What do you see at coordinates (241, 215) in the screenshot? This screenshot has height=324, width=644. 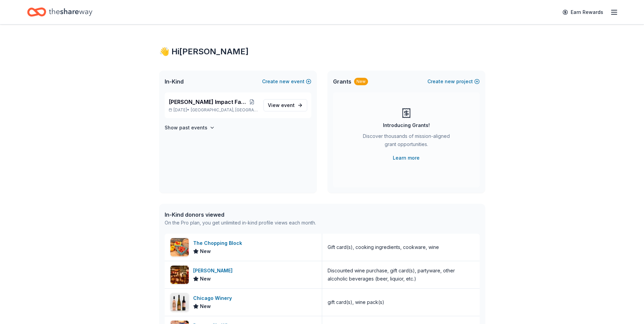 I see `div: In-Kind donors viewed` at bounding box center [241, 215].